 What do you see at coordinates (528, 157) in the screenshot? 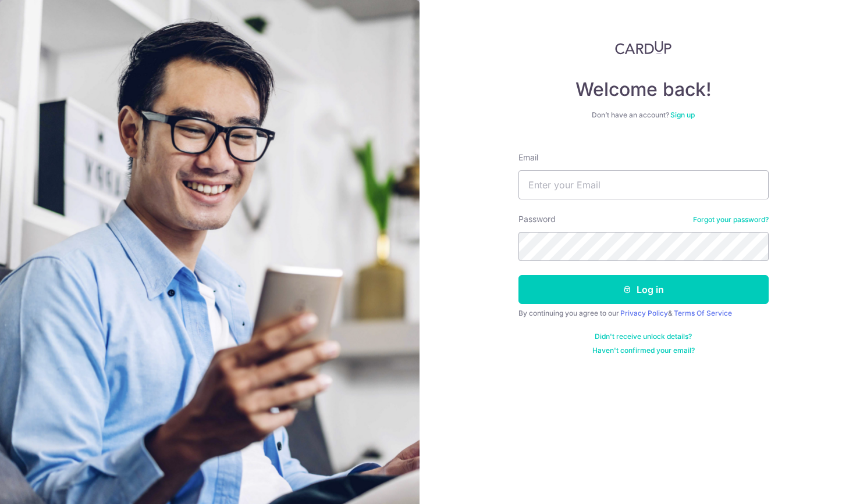
I see `label: Email` at bounding box center [528, 157].